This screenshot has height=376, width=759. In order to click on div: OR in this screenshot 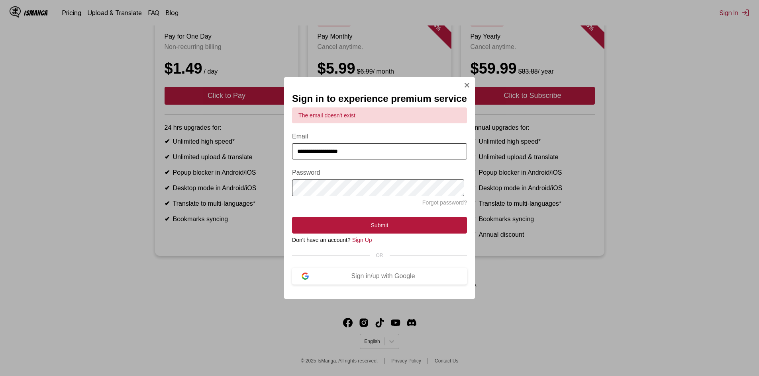, I will do `click(379, 256)`.